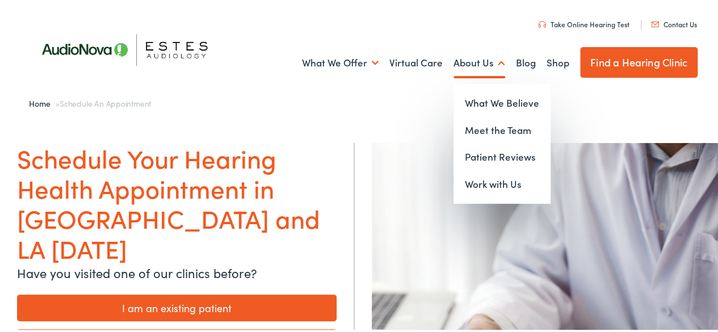 The image size is (718, 332). I want to click on a: About Us, so click(479, 61).